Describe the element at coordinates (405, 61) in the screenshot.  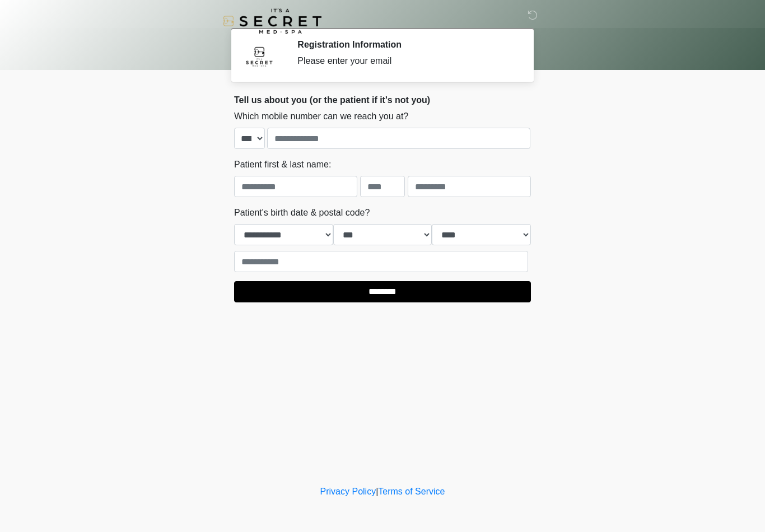
I see `div: Please enter your email` at that location.